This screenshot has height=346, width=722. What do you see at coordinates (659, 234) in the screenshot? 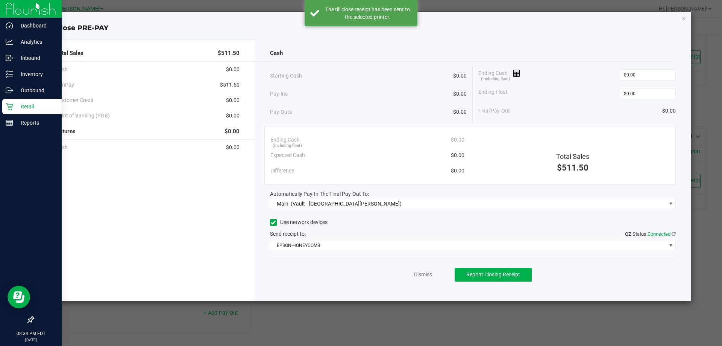
I see `span: Connected` at bounding box center [659, 234].